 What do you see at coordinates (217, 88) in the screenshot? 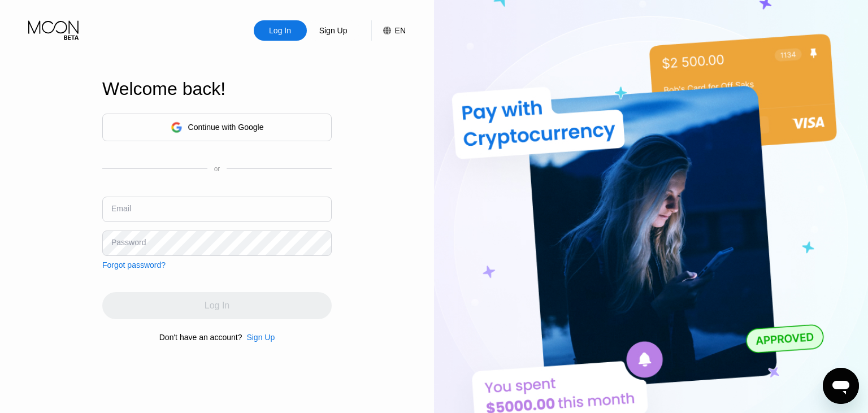
I see `div: Welcome back!` at bounding box center [217, 88].